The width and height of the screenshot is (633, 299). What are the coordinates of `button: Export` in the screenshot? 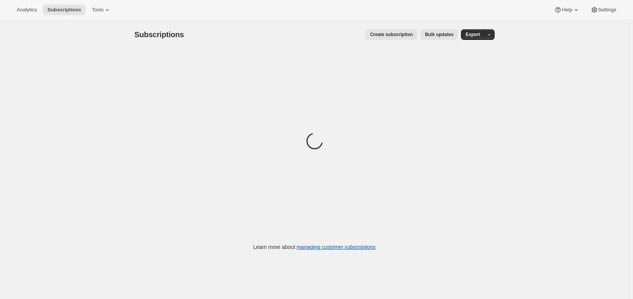 It's located at (473, 34).